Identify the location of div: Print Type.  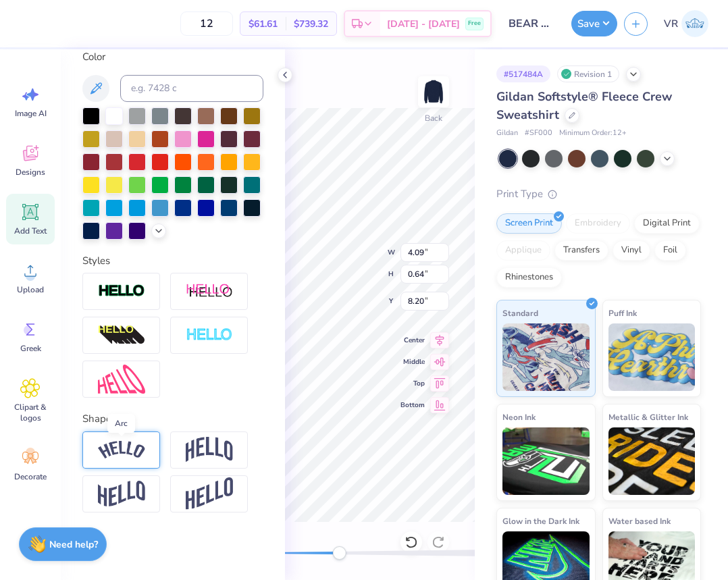
(599, 194).